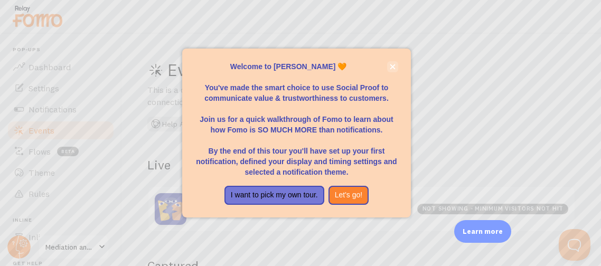  Describe the element at coordinates (483, 231) in the screenshot. I see `p: Learn more` at that location.